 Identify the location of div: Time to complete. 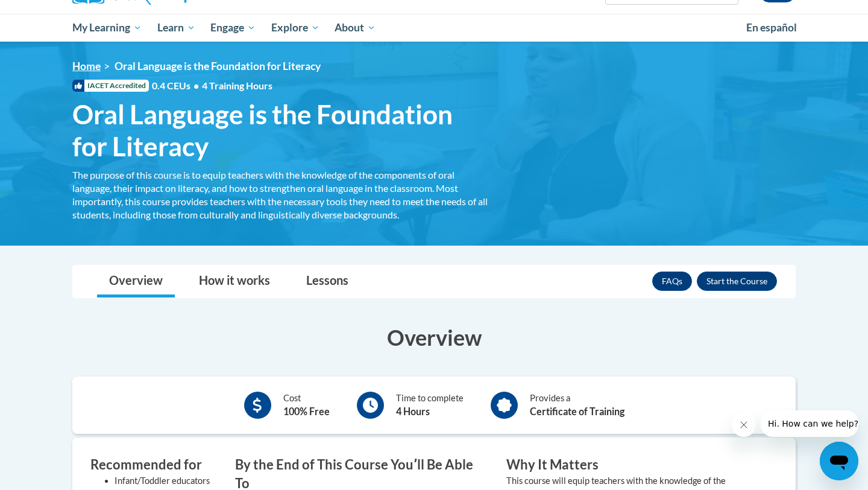
(430, 404).